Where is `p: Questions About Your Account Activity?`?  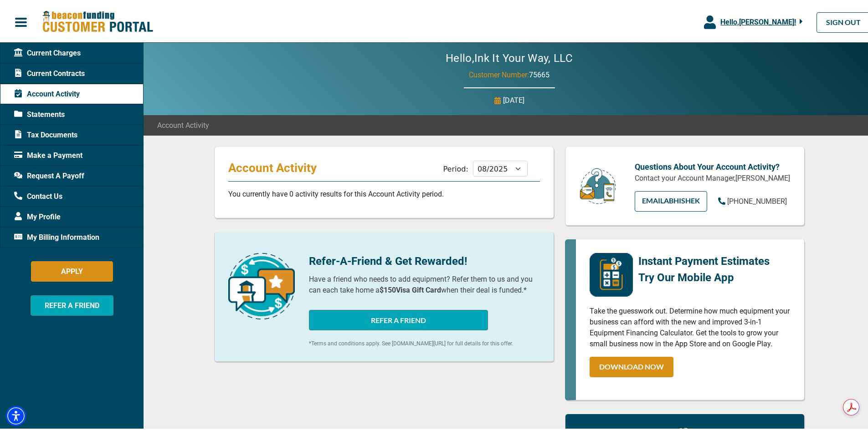 p: Questions About Your Account Activity? is located at coordinates (713, 165).